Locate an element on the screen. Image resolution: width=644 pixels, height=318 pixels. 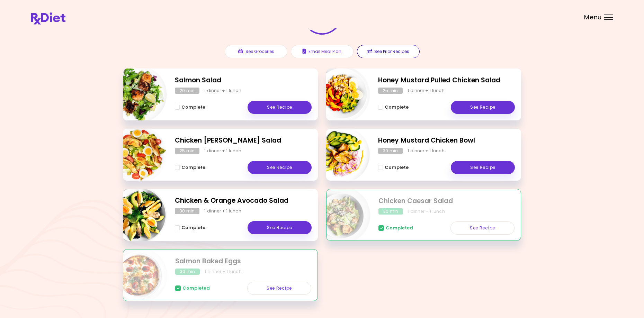
span: Menu is located at coordinates (593, 17).